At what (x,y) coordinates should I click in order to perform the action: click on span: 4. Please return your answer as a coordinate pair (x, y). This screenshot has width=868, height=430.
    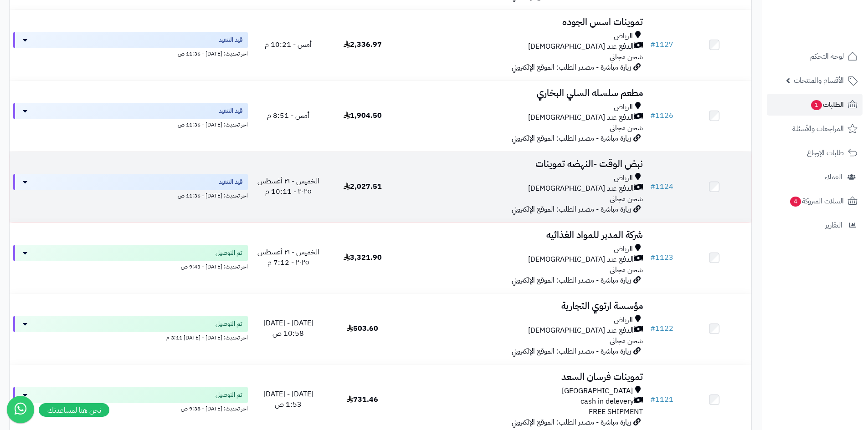
    Looking at the image, I should click on (795, 201).